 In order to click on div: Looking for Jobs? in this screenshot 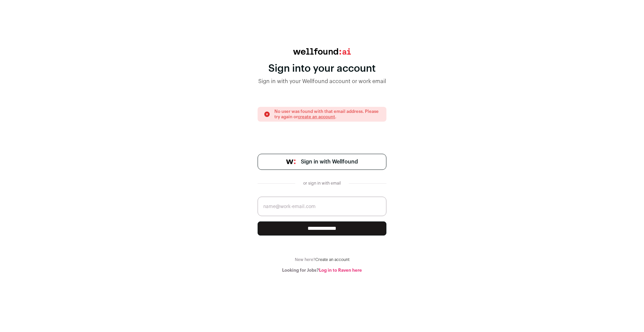, I will do `click(322, 270)`.